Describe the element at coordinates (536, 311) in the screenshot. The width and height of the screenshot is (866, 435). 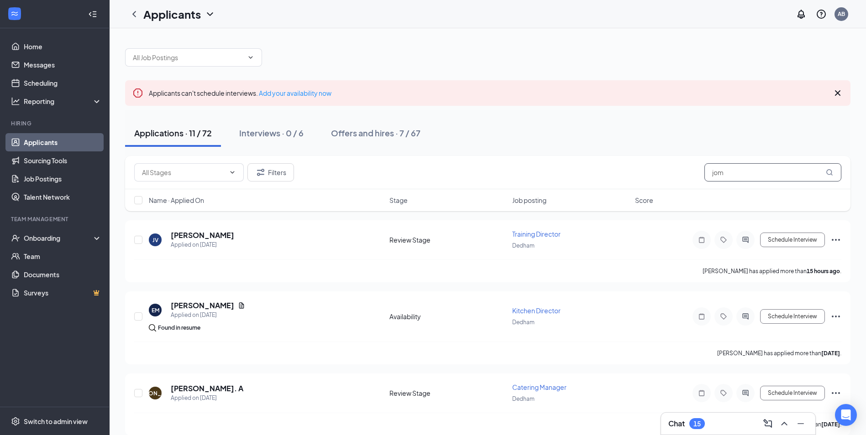
I see `span: Kitchen Director` at that location.